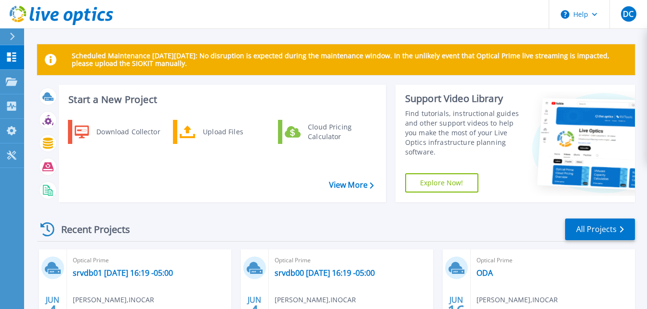 The width and height of the screenshot is (647, 309). I want to click on div: Support Video Library, so click(465, 99).